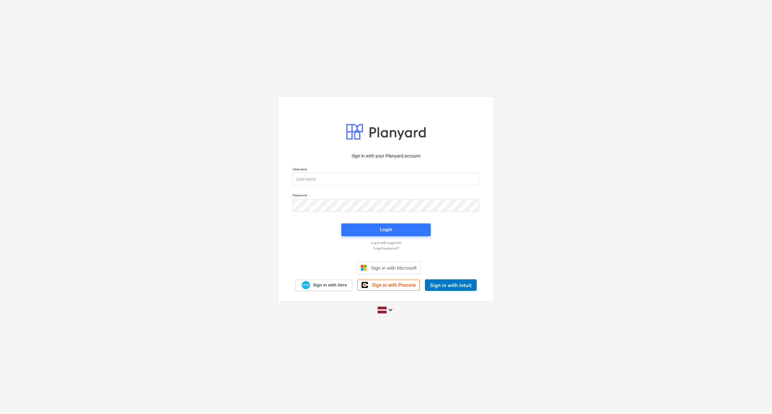  I want to click on a: Forgot password?, so click(386, 248).